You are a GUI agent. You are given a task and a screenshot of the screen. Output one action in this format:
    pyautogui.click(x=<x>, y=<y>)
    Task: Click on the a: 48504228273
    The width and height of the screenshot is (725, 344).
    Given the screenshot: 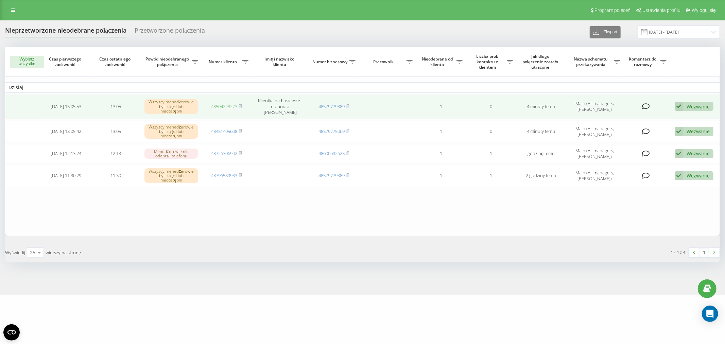 What is the action you would take?
    pyautogui.click(x=224, y=106)
    